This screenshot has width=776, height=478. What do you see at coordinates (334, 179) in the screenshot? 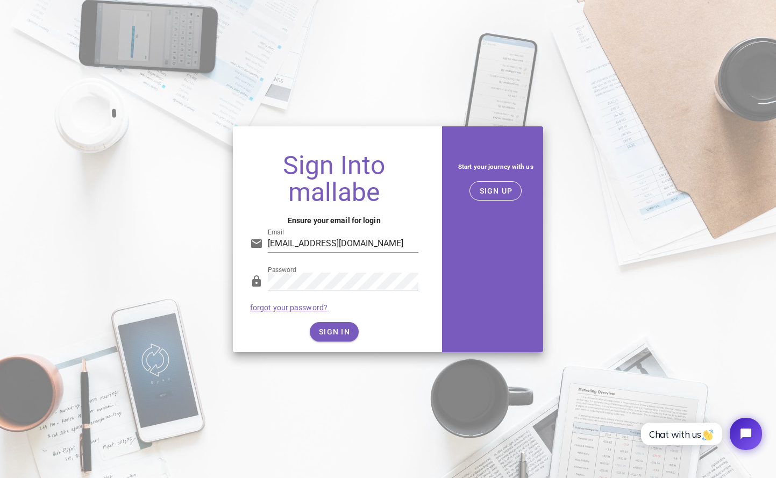
I see `h1: Sign Into mallabe` at bounding box center [334, 179].